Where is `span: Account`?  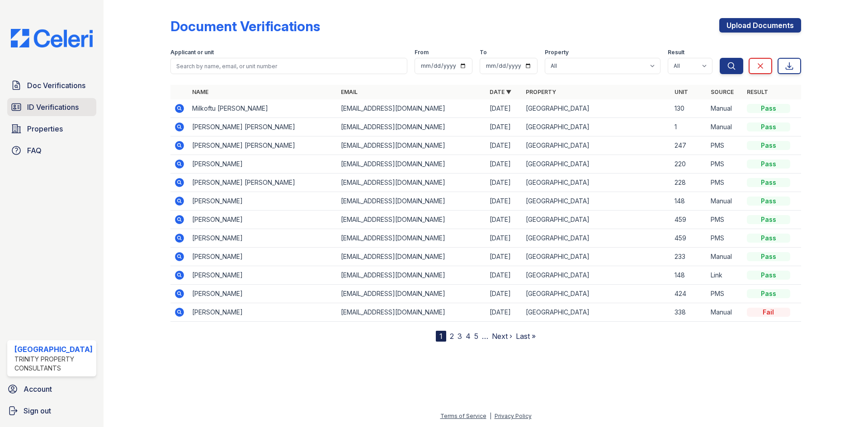
span: Account is located at coordinates (38, 389).